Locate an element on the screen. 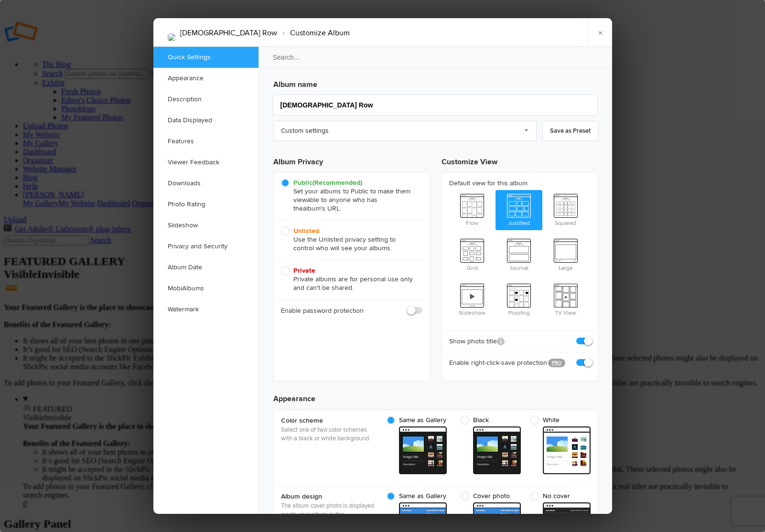 This screenshot has height=532, width=765. b: Private is located at coordinates (304, 270).